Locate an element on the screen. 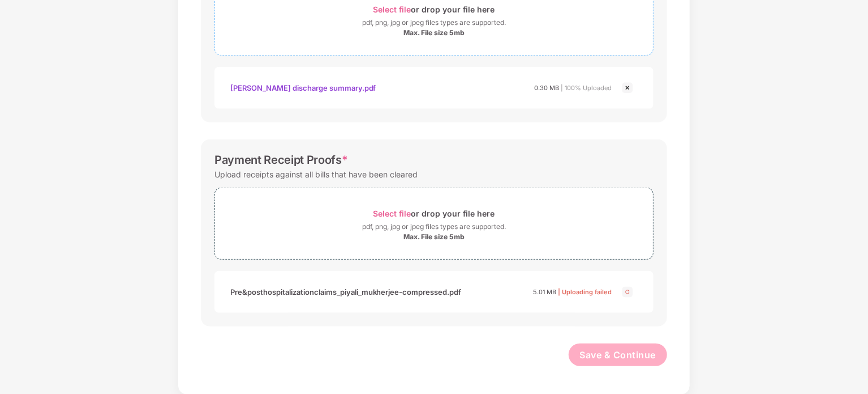 The image size is (868, 394). span: 0.30 MB is located at coordinates (547, 88).